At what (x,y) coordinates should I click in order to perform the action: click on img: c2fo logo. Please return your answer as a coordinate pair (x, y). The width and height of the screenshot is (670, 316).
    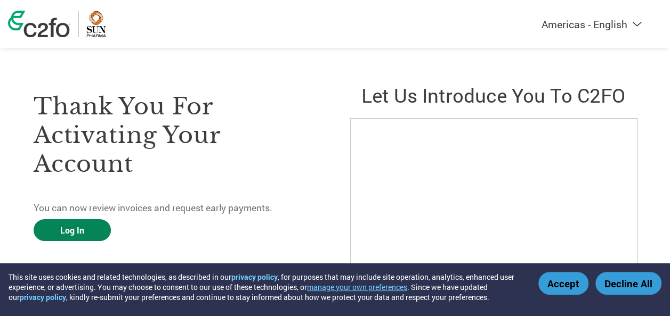
    Looking at the image, I should click on (39, 24).